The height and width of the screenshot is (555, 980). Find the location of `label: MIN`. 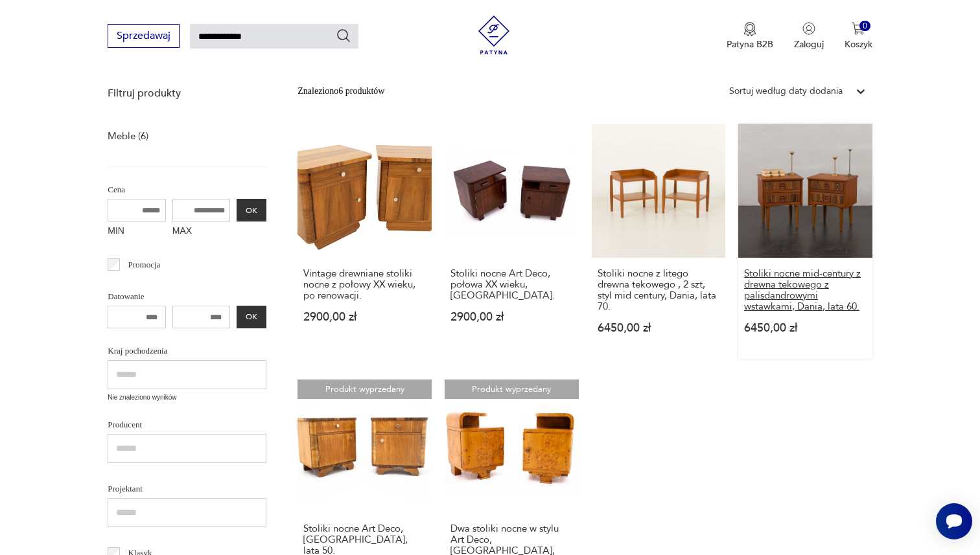

label: MIN is located at coordinates (136, 232).